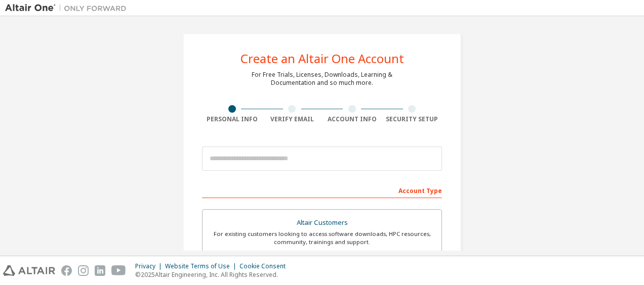  Describe the element at coordinates (322, 59) in the screenshot. I see `div: Create an Altair One Account` at that location.